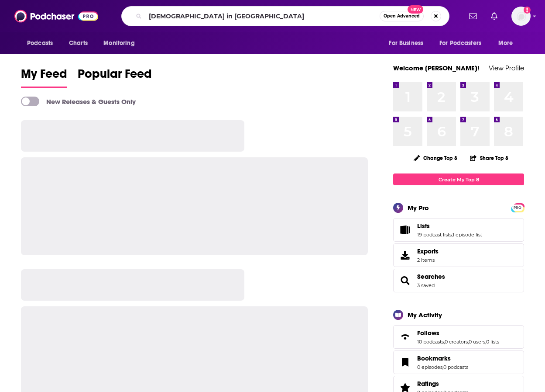 The image size is (545, 392). Describe the element at coordinates (459, 179) in the screenshot. I see `a: Create My Top 8` at that location.